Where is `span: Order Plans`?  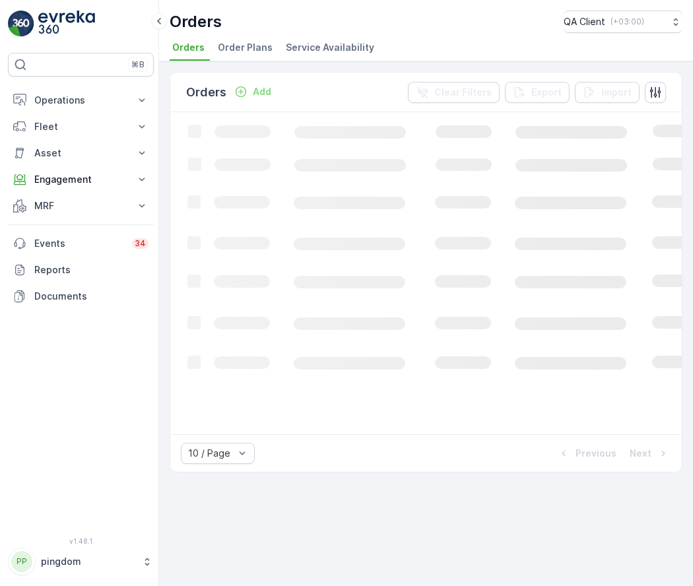 span: Order Plans is located at coordinates (245, 48).